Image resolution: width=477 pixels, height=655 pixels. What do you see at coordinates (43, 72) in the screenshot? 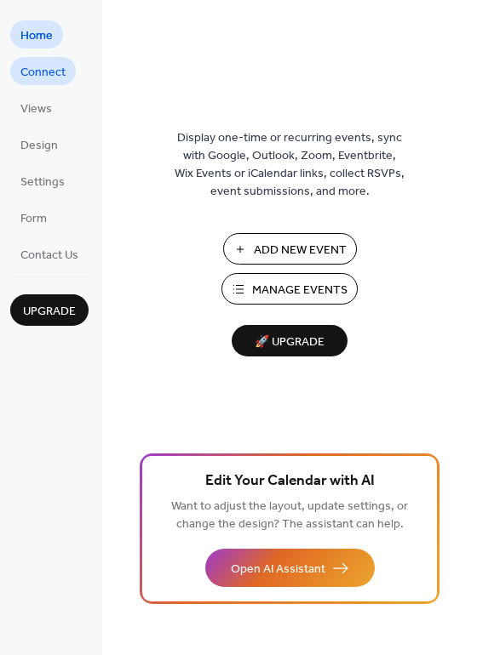
I see `span: Connect` at bounding box center [43, 72].